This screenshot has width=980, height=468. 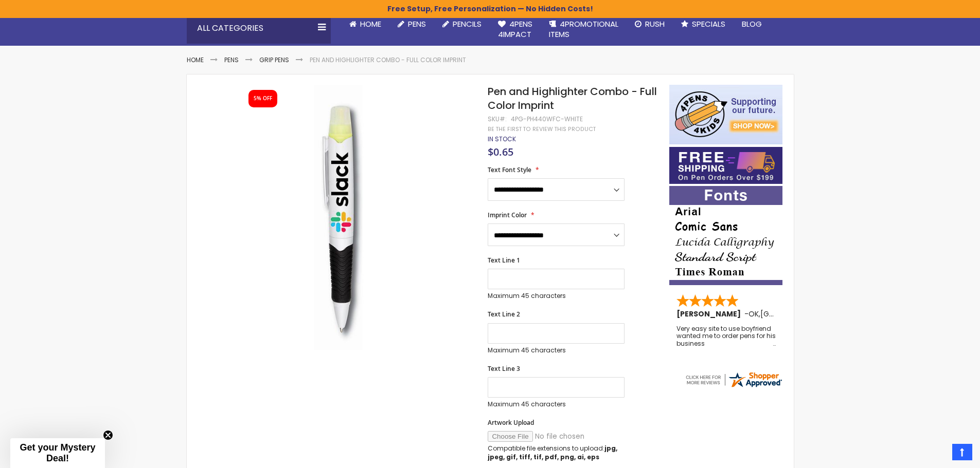 What do you see at coordinates (650, 24) in the screenshot?
I see `a: Rush` at bounding box center [650, 24].